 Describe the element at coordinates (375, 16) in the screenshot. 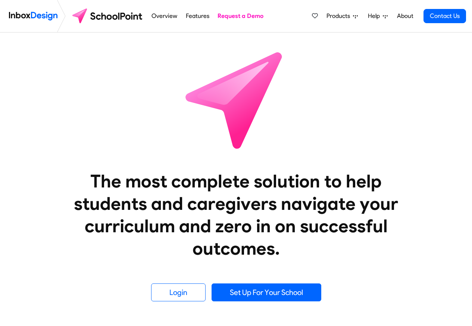

I see `span: Help` at that location.